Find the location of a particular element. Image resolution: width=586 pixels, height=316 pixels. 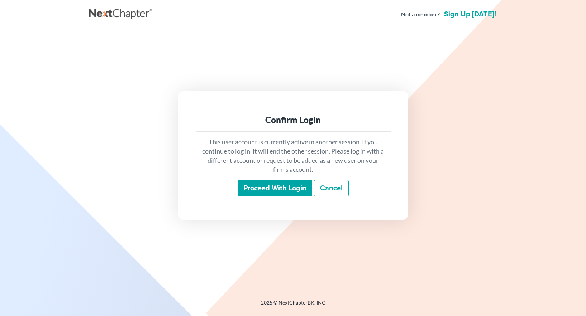

a: Cancel is located at coordinates (331, 188).